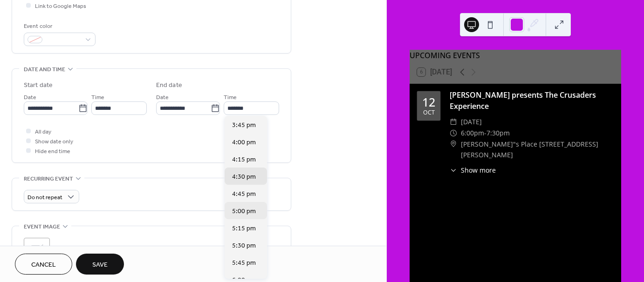 The image size is (644, 282). I want to click on span: 3:45 pm, so click(244, 125).